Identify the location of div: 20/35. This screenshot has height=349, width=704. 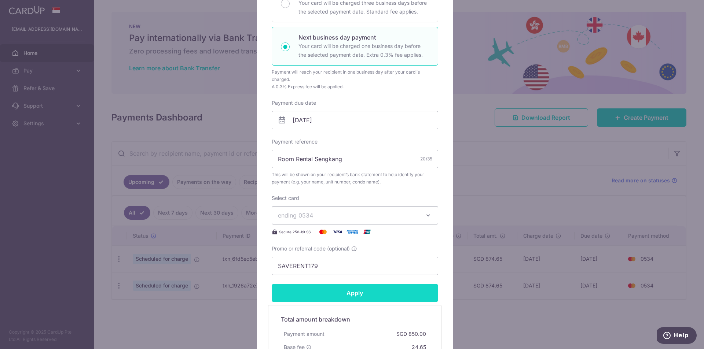
(426, 159).